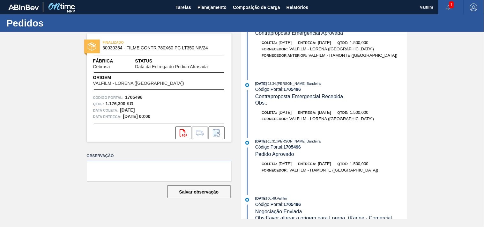  What do you see at coordinates (112, 61) in the screenshot?
I see `span: Fábrica` at bounding box center [112, 61].